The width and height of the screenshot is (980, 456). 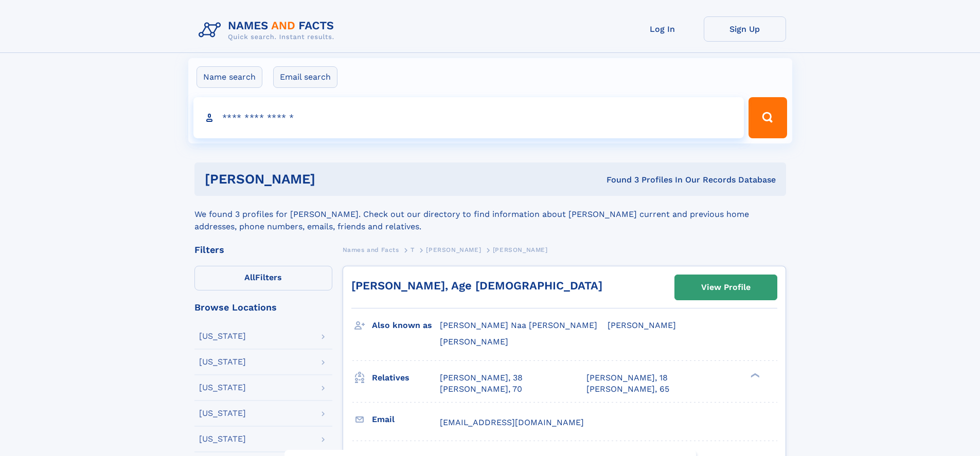 I want to click on a: Sign Up, so click(x=745, y=29).